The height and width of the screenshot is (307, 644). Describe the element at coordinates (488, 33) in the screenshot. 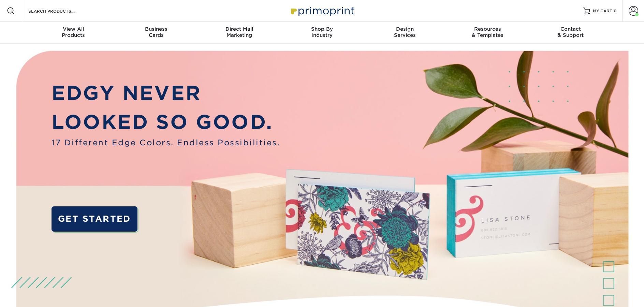

I see `a: Resources& Templates` at that location.